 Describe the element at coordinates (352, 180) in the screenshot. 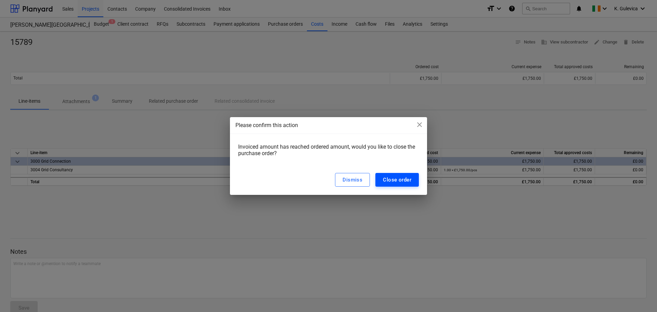

I see `button: Dismiss` at that location.